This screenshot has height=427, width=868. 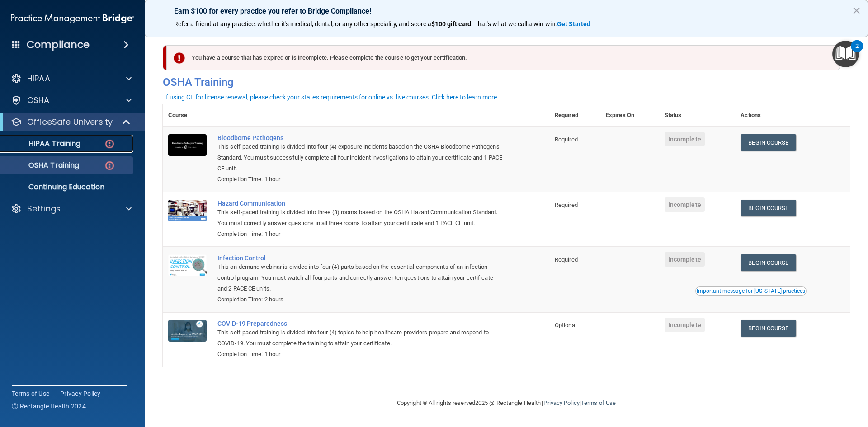 What do you see at coordinates (792, 115) in the screenshot?
I see `th: Actions` at bounding box center [792, 115].